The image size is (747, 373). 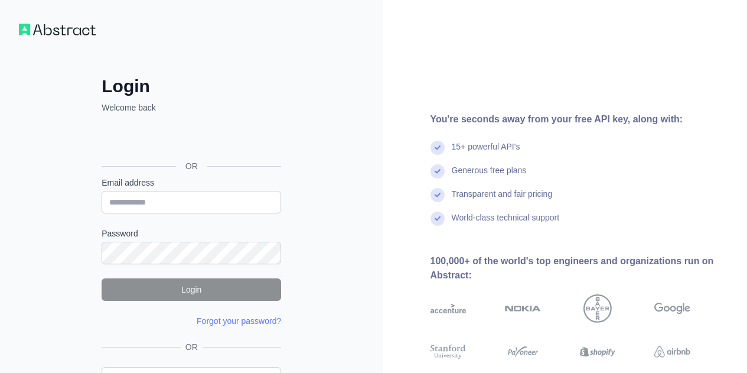 I want to click on h2: Login, so click(x=191, y=86).